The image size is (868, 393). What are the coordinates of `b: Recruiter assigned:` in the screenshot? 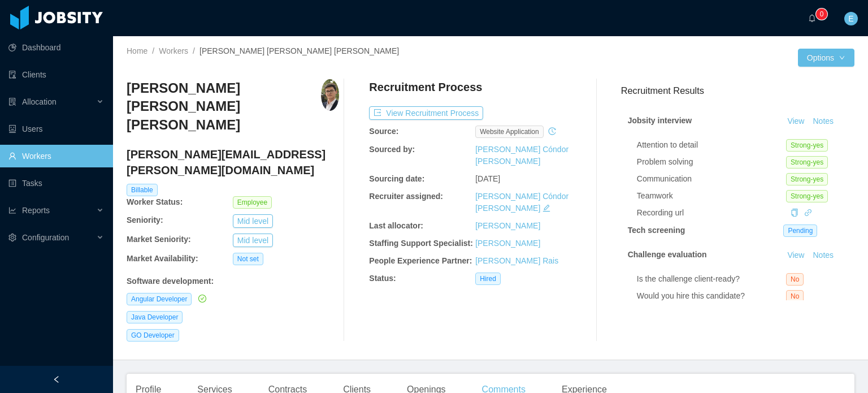 It's located at (406, 196).